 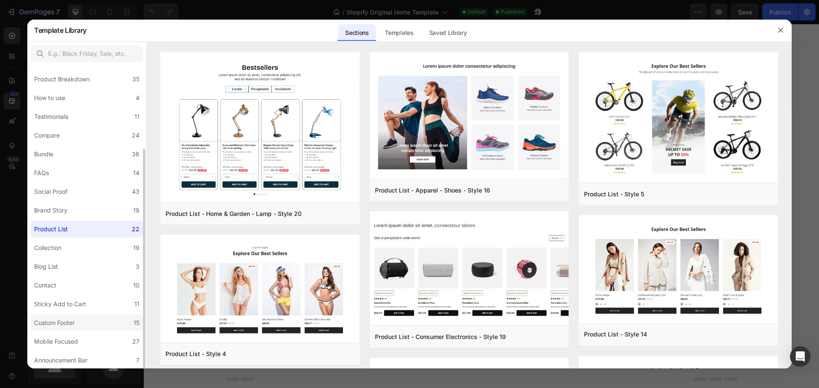 I want to click on span: inspired by CRO experts, so click(x=271, y=199).